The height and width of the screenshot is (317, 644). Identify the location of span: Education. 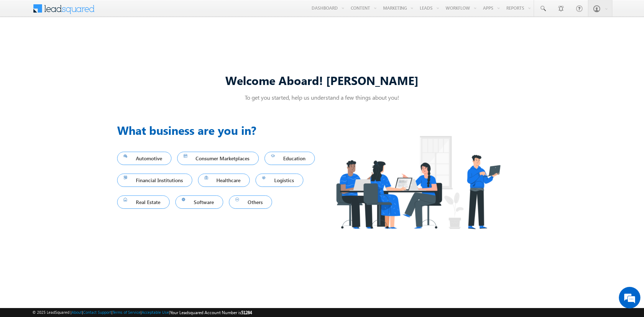
(289, 158).